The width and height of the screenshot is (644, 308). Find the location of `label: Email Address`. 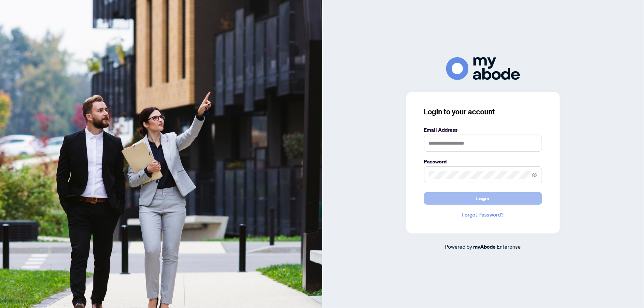

label: Email Address is located at coordinates (483, 130).